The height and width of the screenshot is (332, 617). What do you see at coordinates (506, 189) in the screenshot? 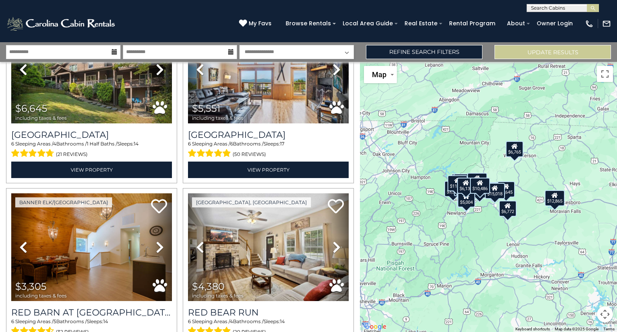
I see `div: $6,645` at bounding box center [506, 189].